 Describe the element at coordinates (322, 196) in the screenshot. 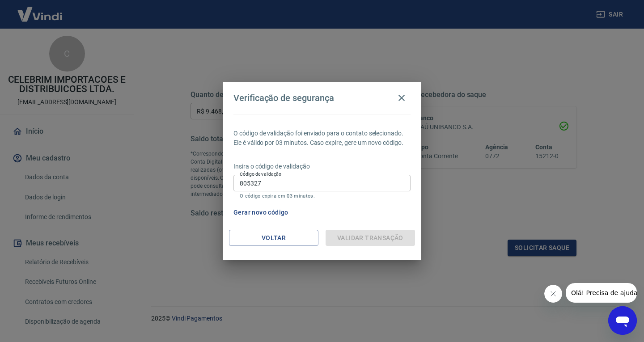

I see `p: O código expira em 03 minutos.` at that location.